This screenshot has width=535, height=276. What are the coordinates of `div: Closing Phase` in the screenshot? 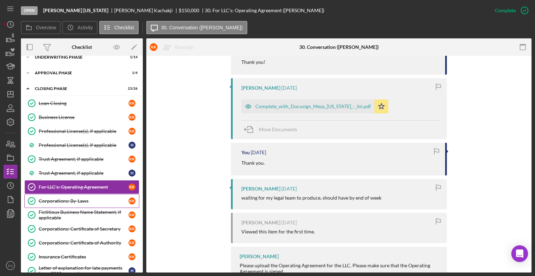 It's located at (77, 89).